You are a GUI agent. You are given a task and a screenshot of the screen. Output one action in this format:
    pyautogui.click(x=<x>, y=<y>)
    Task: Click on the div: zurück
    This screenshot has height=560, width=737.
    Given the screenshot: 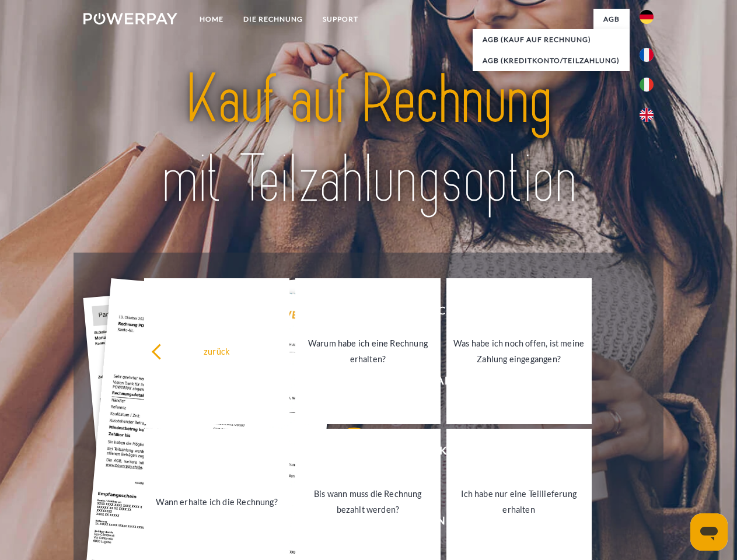 What is the action you would take?
    pyautogui.click(x=216, y=350)
    